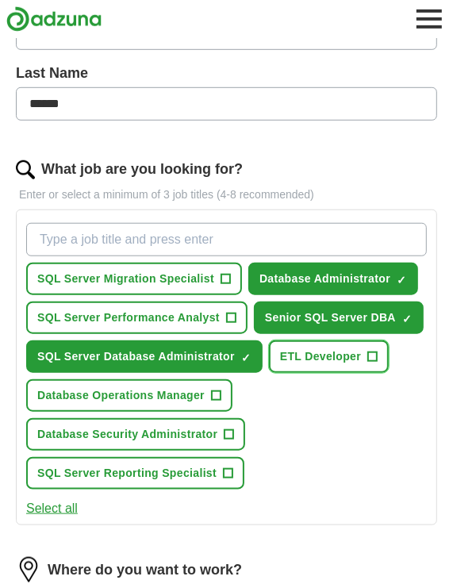 The width and height of the screenshot is (453, 584). I want to click on img: Adzuna logo, so click(54, 19).